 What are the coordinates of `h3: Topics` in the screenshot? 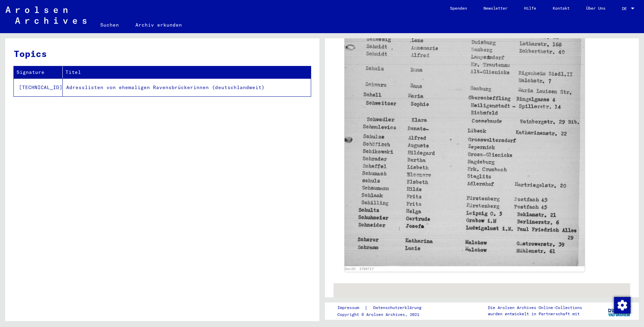 It's located at (162, 53).